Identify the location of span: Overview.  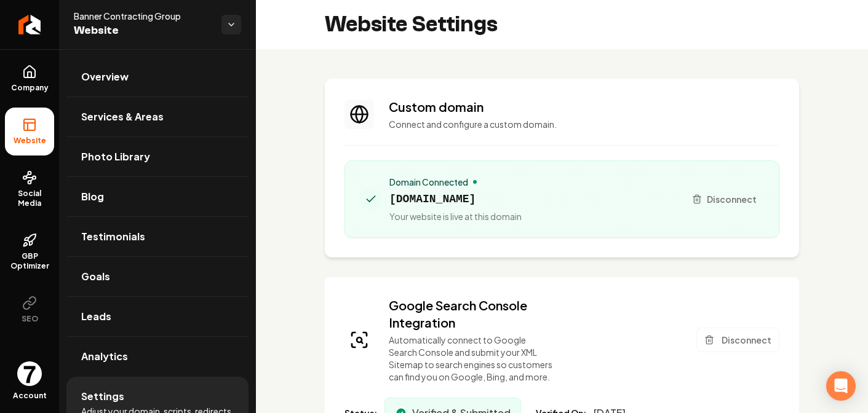
(105, 77).